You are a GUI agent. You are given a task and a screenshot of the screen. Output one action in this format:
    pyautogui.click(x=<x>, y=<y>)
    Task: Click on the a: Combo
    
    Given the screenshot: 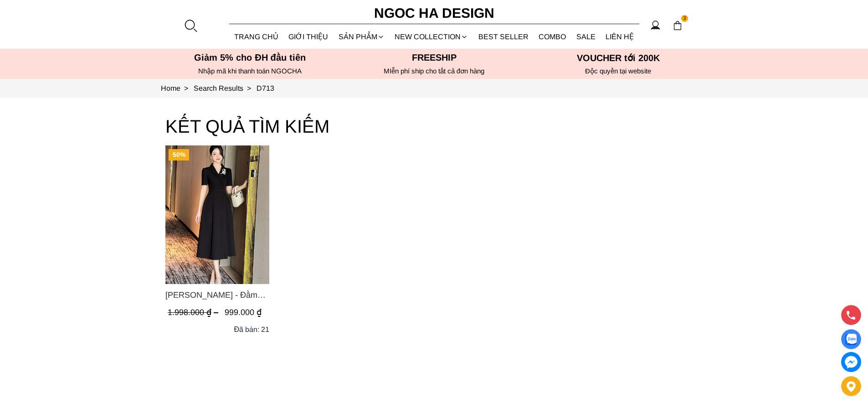 What is the action you would take?
    pyautogui.click(x=552, y=37)
    